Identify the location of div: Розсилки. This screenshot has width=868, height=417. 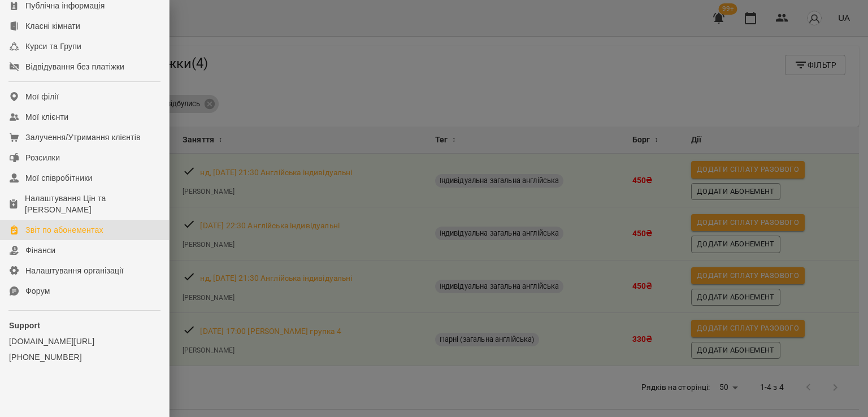
(43, 158).